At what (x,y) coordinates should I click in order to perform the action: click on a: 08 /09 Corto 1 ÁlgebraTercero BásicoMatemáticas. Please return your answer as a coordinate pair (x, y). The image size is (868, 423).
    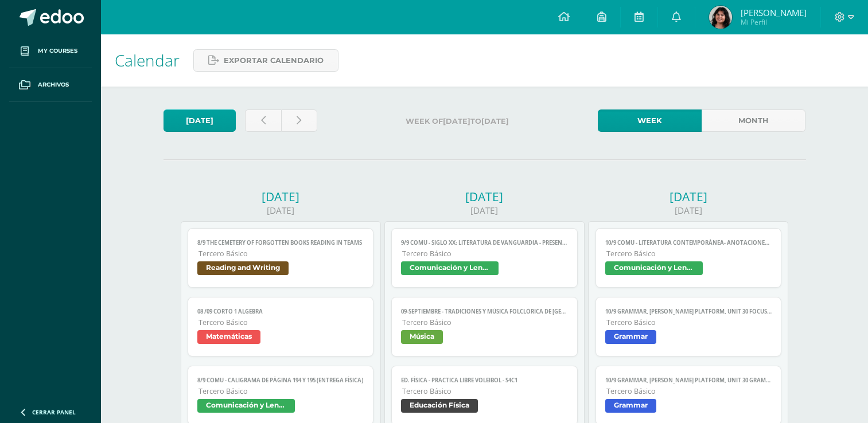
    Looking at the image, I should click on (280, 327).